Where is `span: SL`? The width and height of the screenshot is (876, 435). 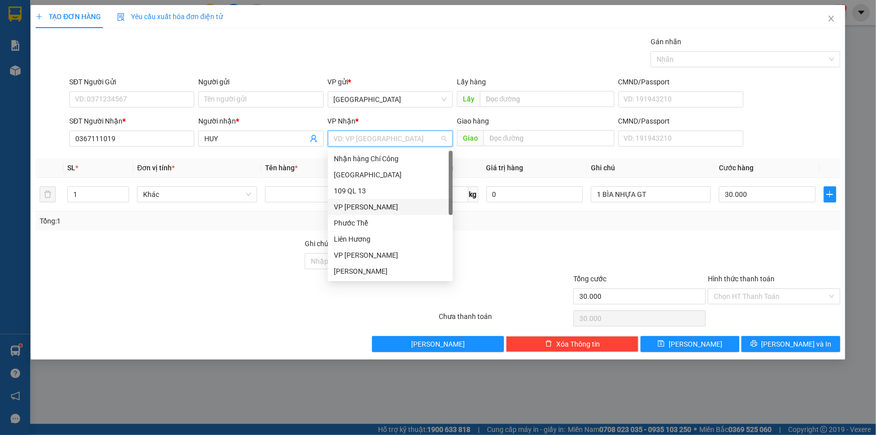 span: SL is located at coordinates (71, 168).